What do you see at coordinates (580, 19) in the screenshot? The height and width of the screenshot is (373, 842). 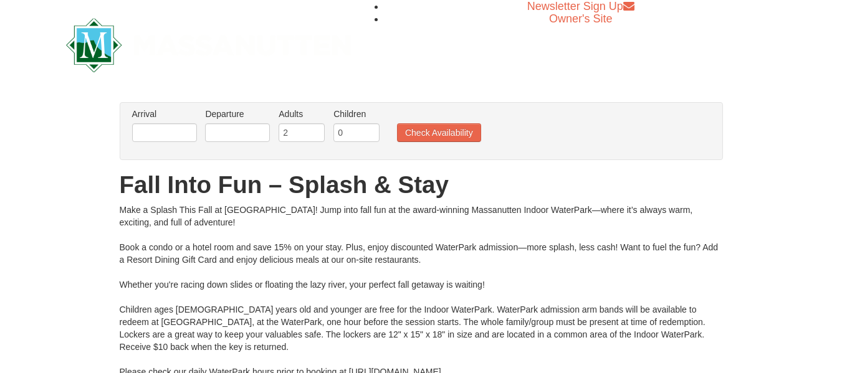 I see `span: Owner's Site` at bounding box center [580, 19].